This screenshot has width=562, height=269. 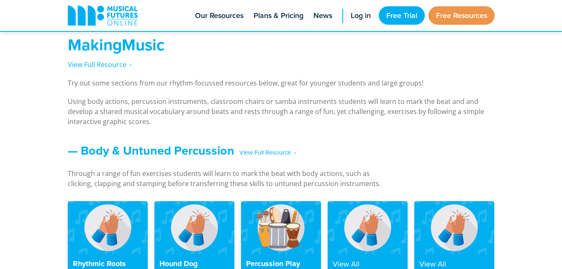 I want to click on a: Free Resources, so click(x=461, y=15).